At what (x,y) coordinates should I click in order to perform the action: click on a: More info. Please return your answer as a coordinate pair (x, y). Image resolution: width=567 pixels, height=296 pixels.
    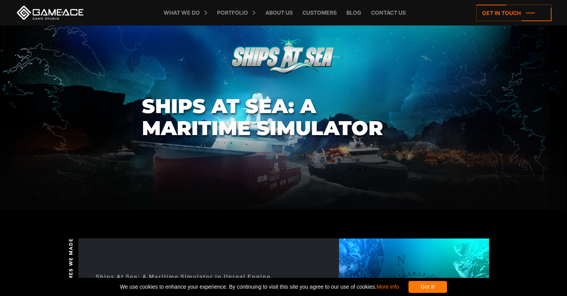
    Looking at the image, I should click on (387, 286).